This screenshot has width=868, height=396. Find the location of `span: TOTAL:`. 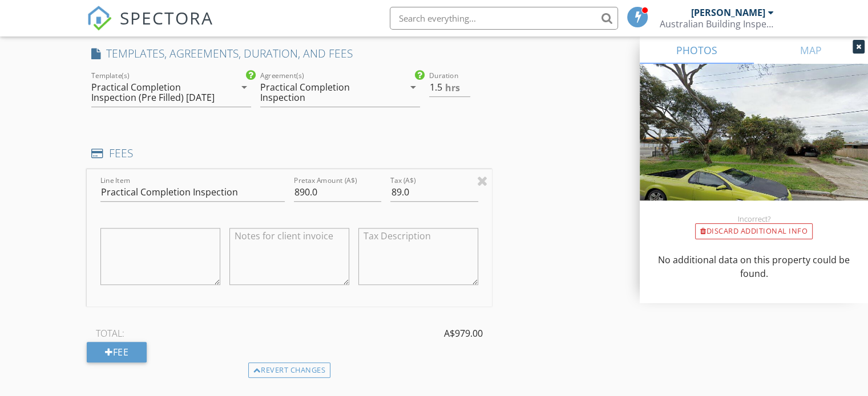

span: TOTAL: is located at coordinates (110, 334).